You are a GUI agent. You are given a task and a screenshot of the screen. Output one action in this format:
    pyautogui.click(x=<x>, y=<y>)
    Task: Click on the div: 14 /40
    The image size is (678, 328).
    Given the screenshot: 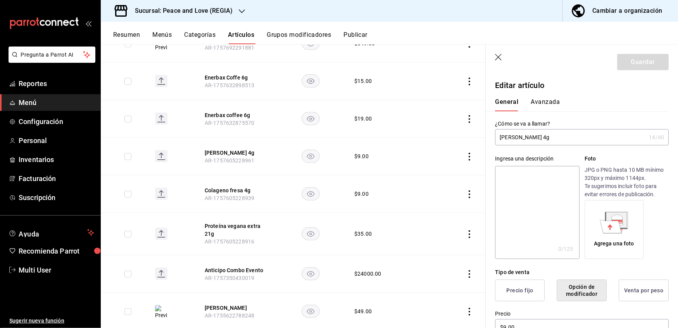 What is the action you would take?
    pyautogui.click(x=657, y=137)
    